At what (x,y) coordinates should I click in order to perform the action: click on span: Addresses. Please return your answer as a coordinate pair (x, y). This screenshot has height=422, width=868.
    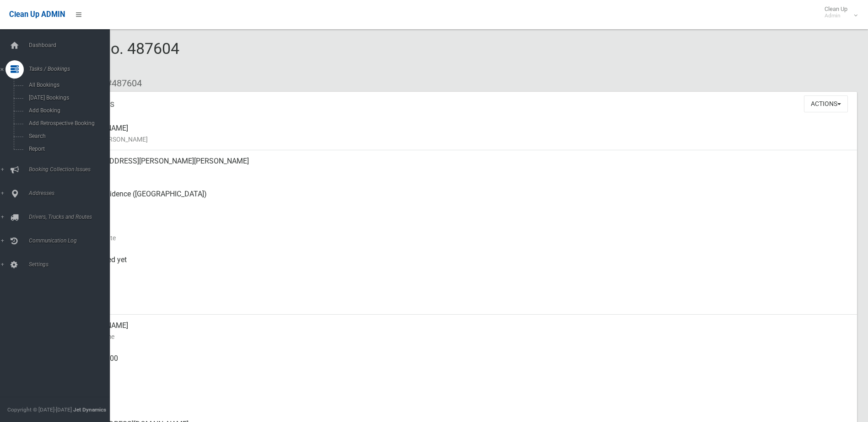
    Looking at the image, I should click on (71, 193).